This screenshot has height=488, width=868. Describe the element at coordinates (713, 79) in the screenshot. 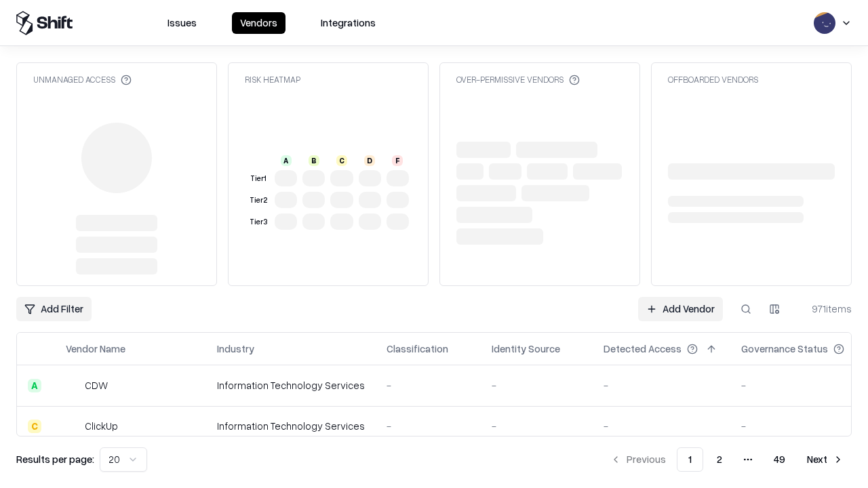

I see `div: Offboarded Vendors` at that location.